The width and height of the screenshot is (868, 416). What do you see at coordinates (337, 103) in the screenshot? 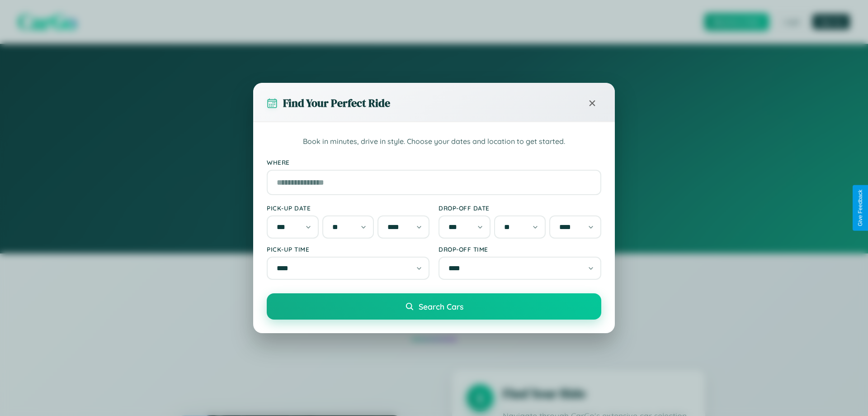
I see `h3: Find Your Perfect Ride` at bounding box center [337, 103].